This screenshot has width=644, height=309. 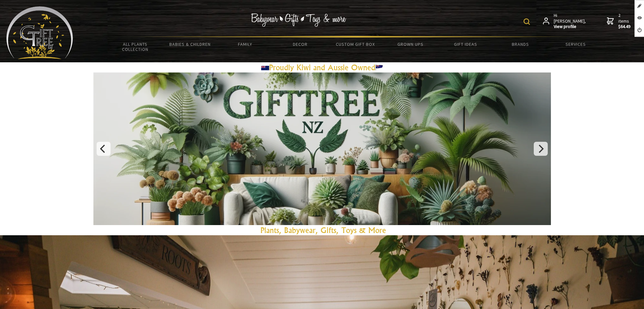 What do you see at coordinates (619, 21) in the screenshot?
I see `a: 2 items$64.49` at bounding box center [619, 21].